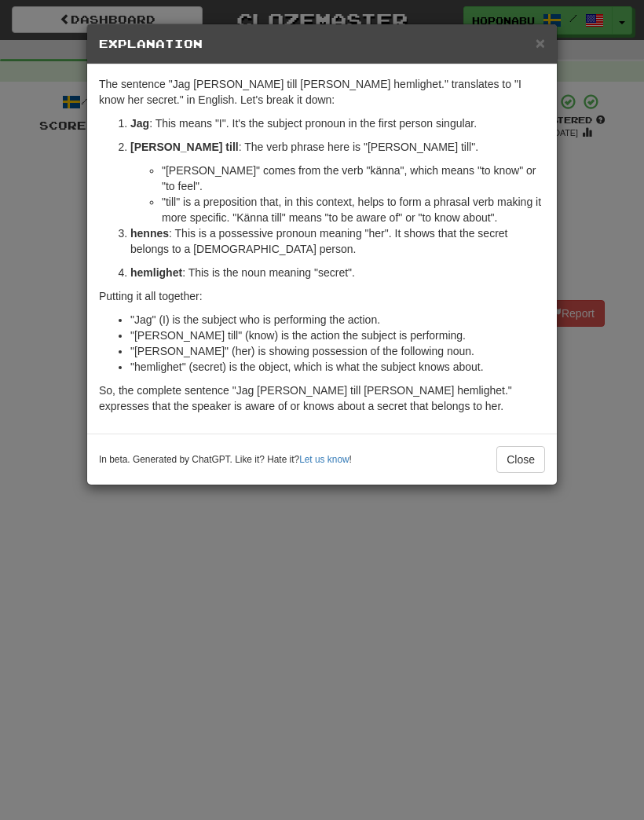 The width and height of the screenshot is (644, 820). What do you see at coordinates (149, 233) in the screenshot?
I see `strong: hennes` at bounding box center [149, 233].